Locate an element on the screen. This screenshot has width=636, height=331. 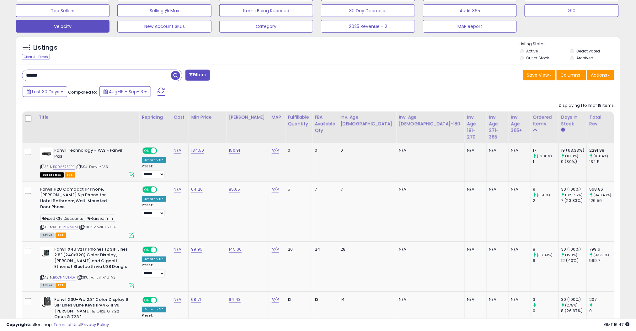
button: Selling @ Max is located at coordinates (164, 11).